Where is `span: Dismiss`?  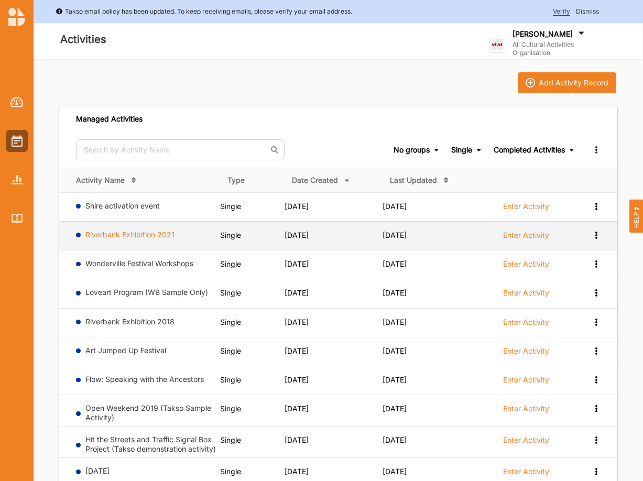
span: Dismiss is located at coordinates (588, 11).